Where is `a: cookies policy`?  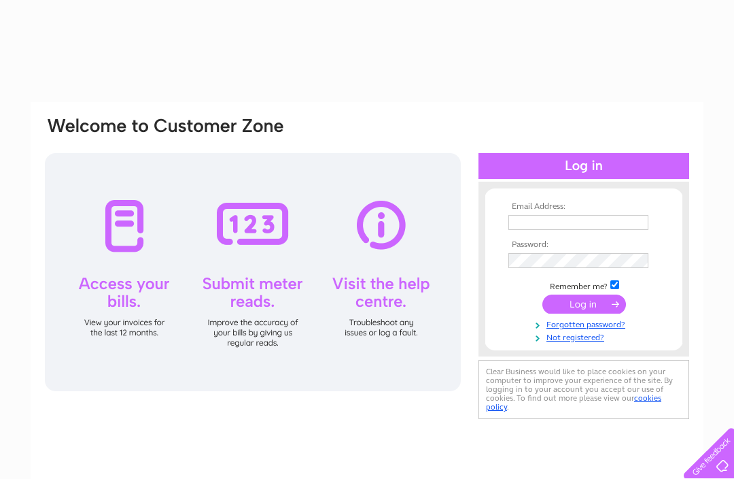
a: cookies policy is located at coordinates (574, 402).